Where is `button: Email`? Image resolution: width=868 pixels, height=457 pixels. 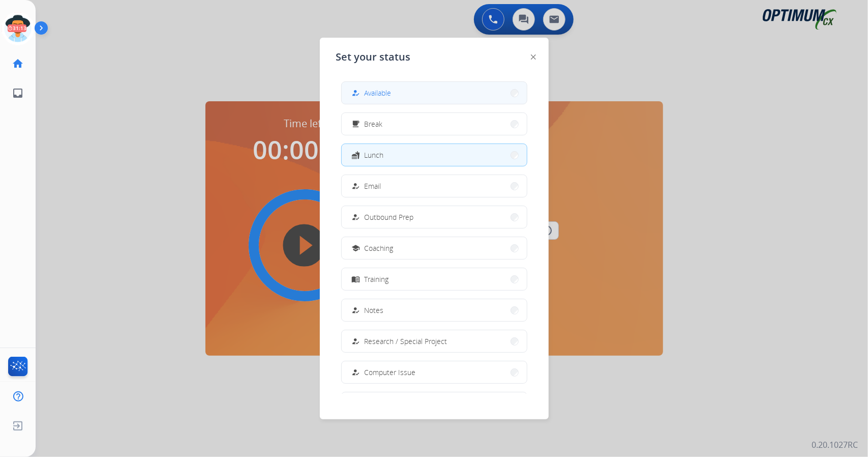
button: Email is located at coordinates (435, 186).